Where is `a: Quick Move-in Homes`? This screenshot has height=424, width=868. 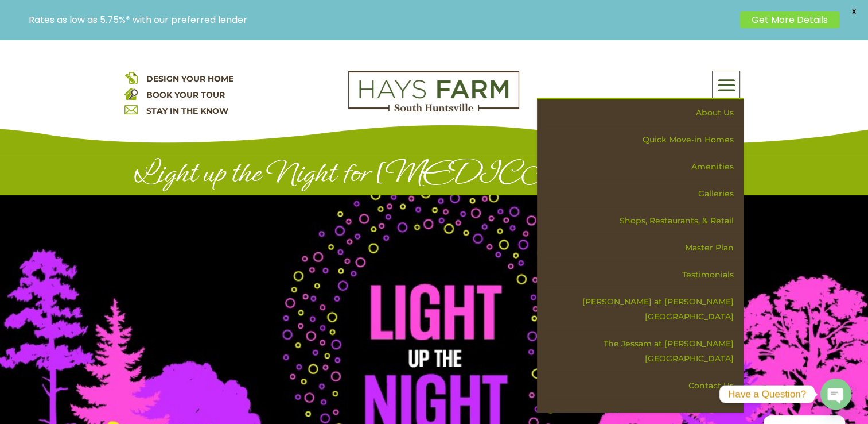 a: Quick Move-in Homes is located at coordinates (644, 140).